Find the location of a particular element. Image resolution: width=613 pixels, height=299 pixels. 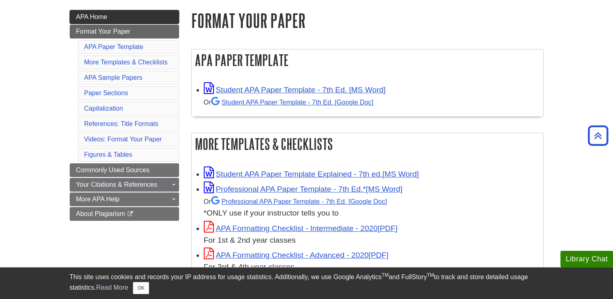

i: This link opens in a new window is located at coordinates (130, 214).